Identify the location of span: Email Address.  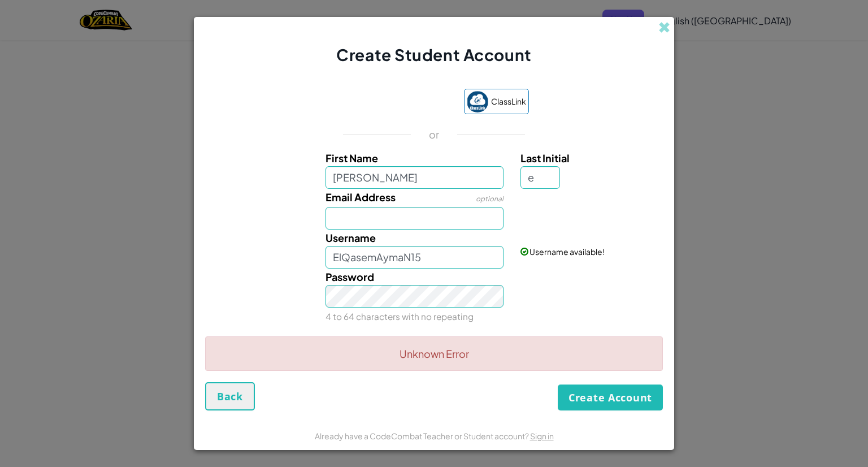
(361, 197).